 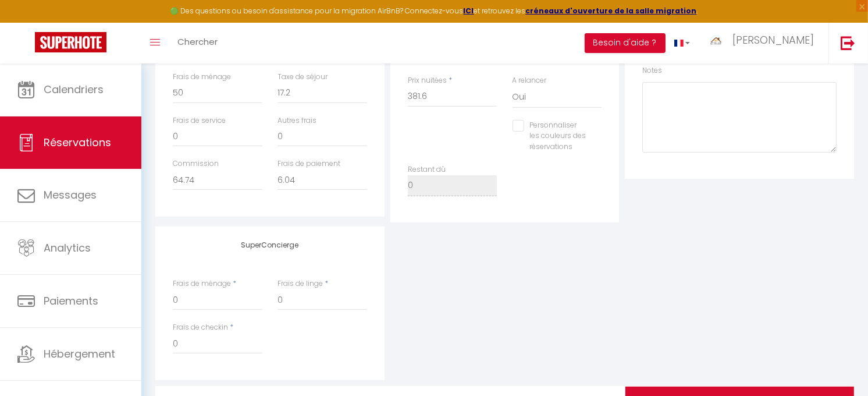 What do you see at coordinates (309, 164) in the screenshot?
I see `label: Frais de paiement` at bounding box center [309, 164].